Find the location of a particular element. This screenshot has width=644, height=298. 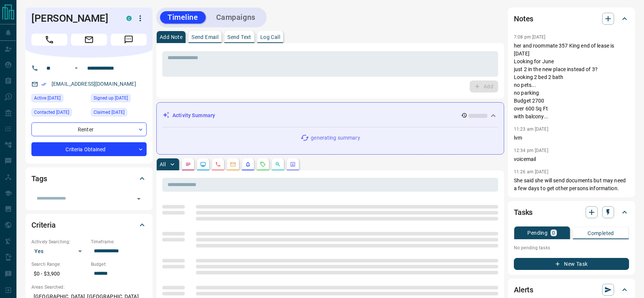

p: Search Range: is located at coordinates (59, 264).